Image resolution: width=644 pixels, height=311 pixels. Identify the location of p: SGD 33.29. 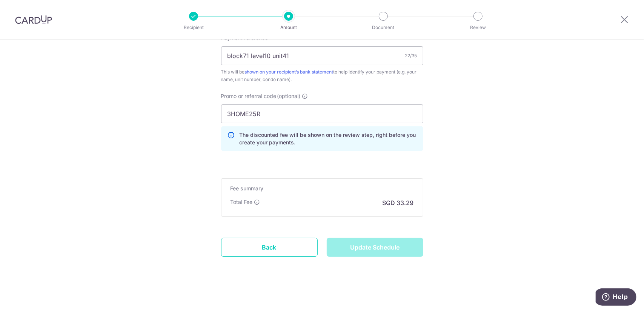
(397, 202).